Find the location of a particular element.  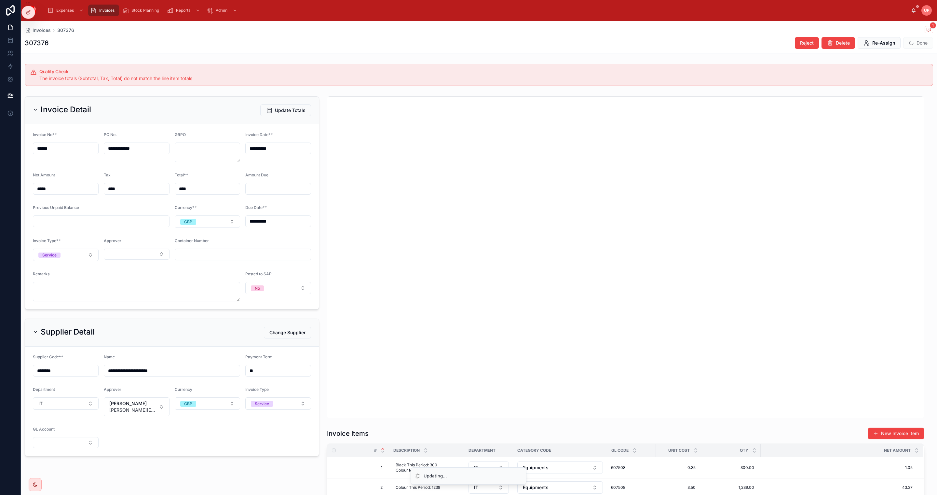

span: Invoice Type* is located at coordinates (46, 240).